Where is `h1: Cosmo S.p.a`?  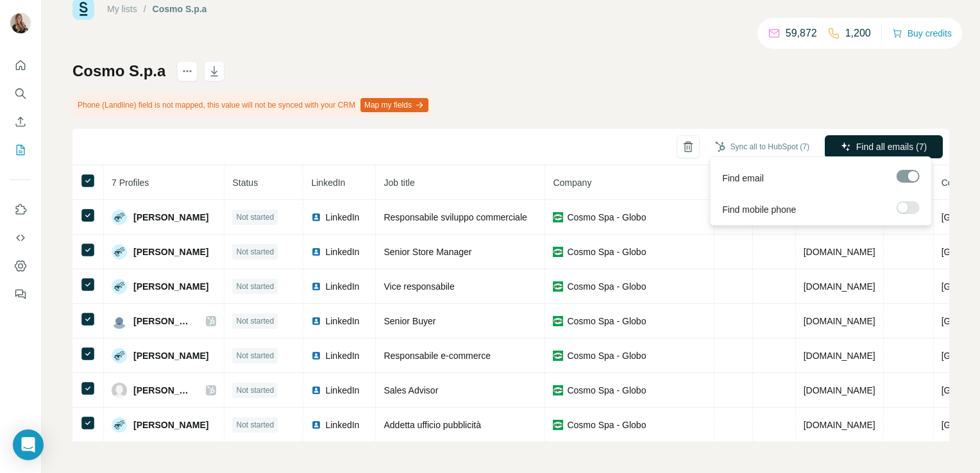
h1: Cosmo S.p.a is located at coordinates (119, 71).